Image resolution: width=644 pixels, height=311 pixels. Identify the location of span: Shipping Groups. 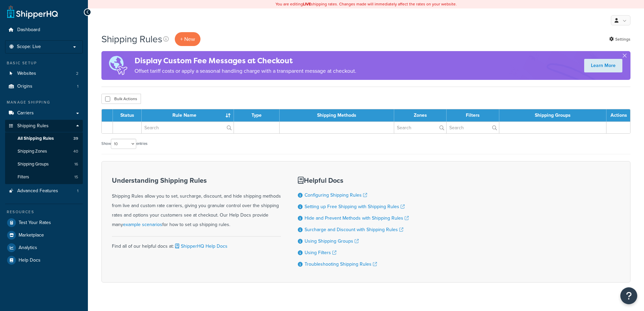
(33, 164).